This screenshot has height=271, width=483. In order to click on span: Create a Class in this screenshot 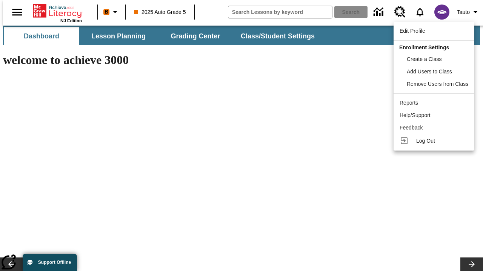, I will do `click(424, 59)`.